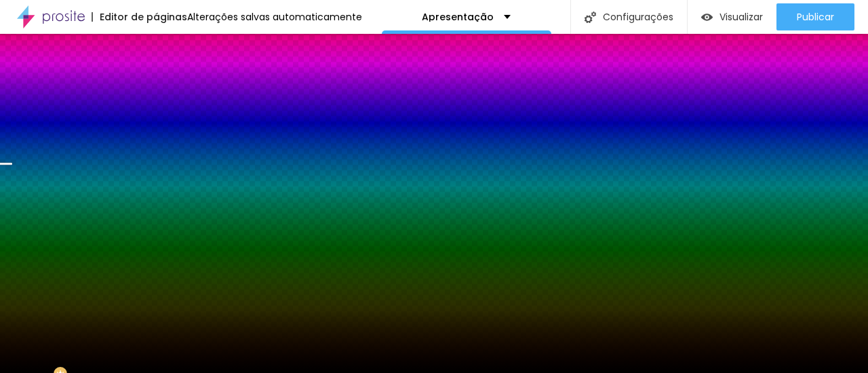  Describe the element at coordinates (741, 17) in the screenshot. I see `span: Visualizar` at that location.